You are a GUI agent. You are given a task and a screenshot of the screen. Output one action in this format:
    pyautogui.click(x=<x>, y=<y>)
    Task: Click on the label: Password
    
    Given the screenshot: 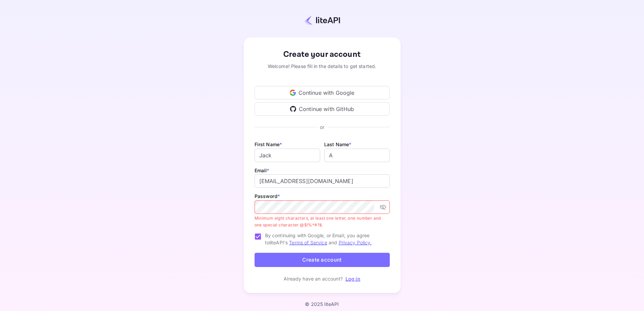 What is the action you would take?
    pyautogui.click(x=267, y=196)
    